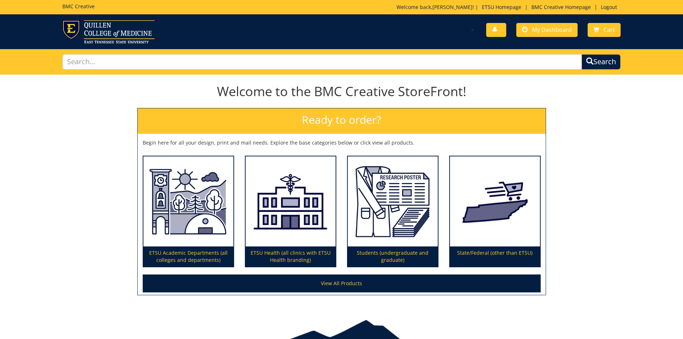 Image resolution: width=683 pixels, height=339 pixels. I want to click on p: Begin here for all your design, print and mail needs. Explore the base categories below or click ..., so click(342, 143).